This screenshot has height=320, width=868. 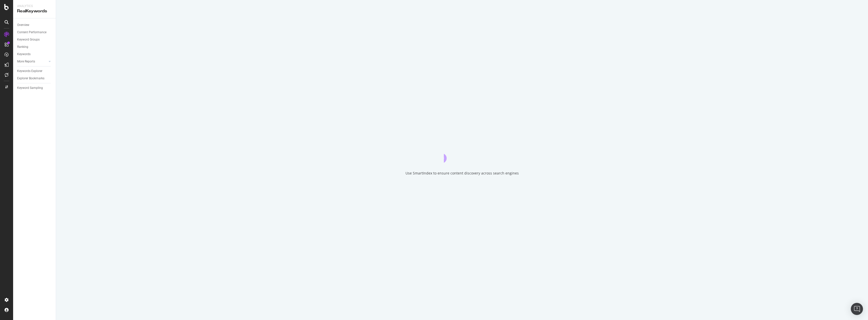 What do you see at coordinates (857, 310) in the screenshot?
I see `div: Open Intercom Messenger` at bounding box center [857, 310].